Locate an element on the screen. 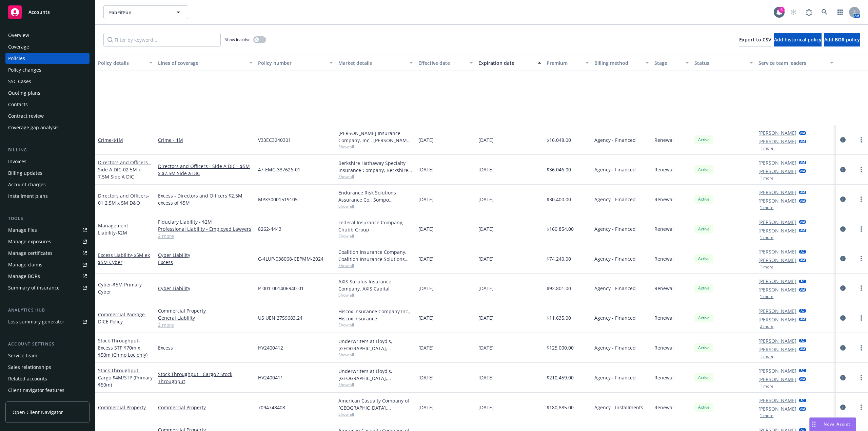  a: Manage files is located at coordinates (48, 230).